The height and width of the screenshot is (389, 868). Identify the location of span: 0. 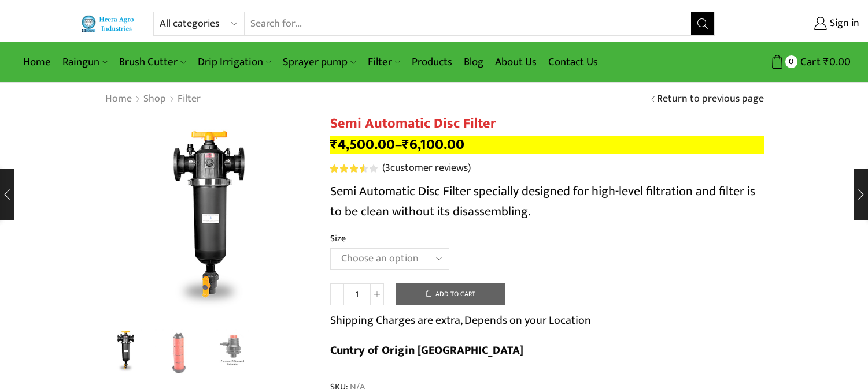
(791, 61).